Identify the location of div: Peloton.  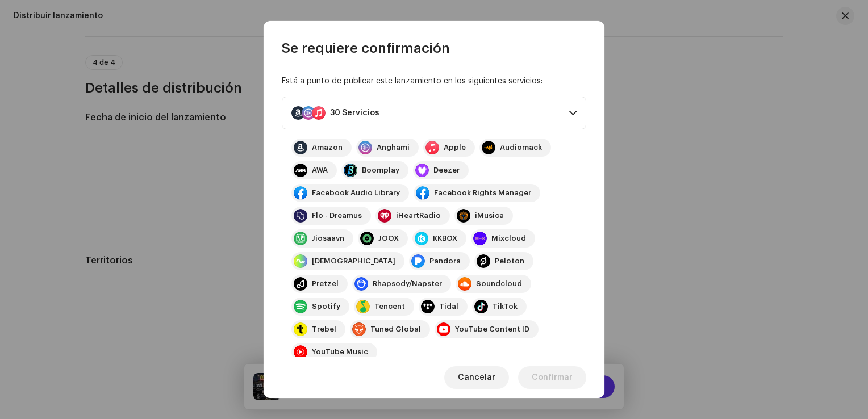
(510, 261).